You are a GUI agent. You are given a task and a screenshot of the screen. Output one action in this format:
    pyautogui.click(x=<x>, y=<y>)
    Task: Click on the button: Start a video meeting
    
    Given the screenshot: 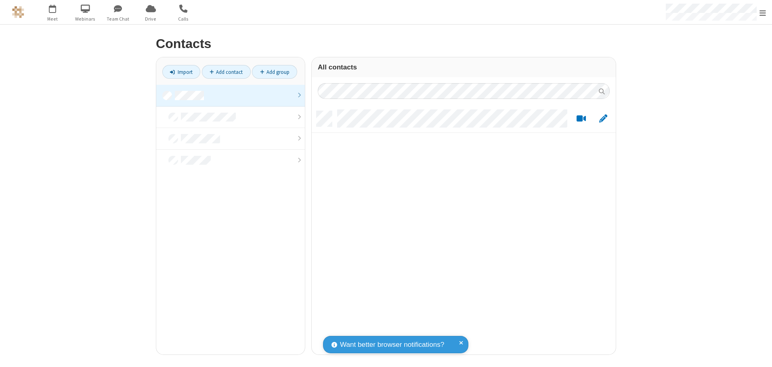 What is the action you would take?
    pyautogui.click(x=581, y=119)
    